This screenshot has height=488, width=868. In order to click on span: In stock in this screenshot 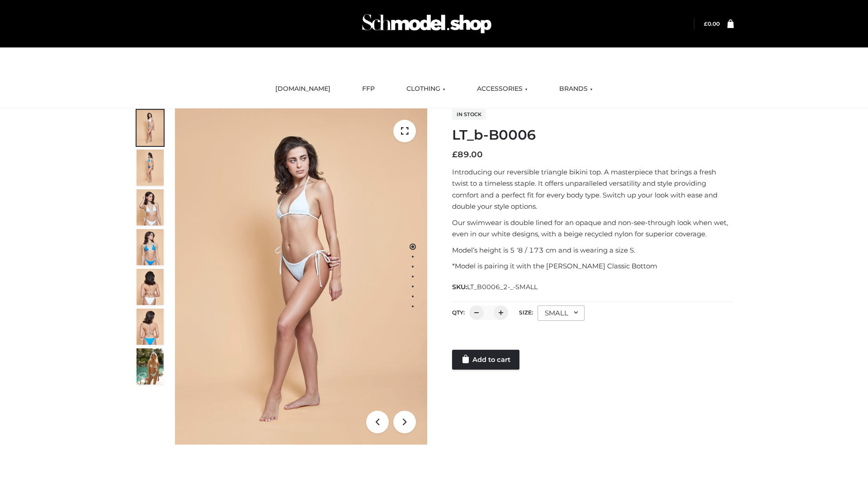, I will do `click(469, 114)`.